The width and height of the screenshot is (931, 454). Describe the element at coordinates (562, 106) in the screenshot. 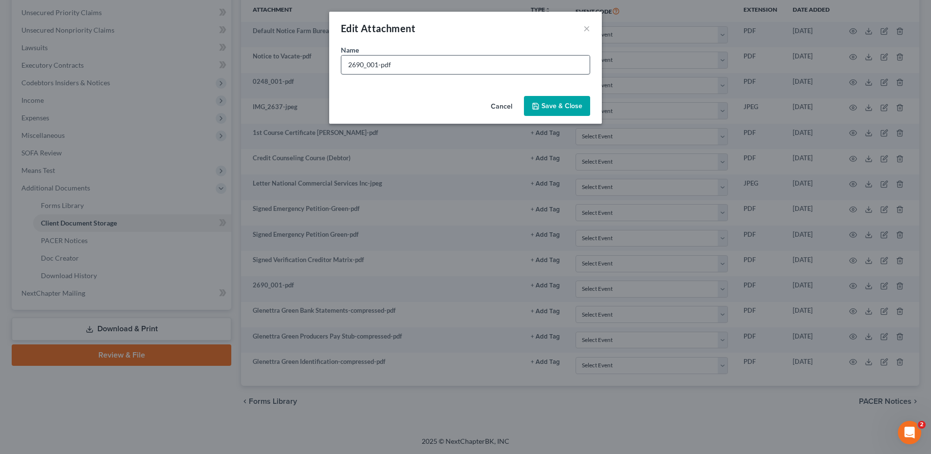

I see `span: Save & Close` at that location.